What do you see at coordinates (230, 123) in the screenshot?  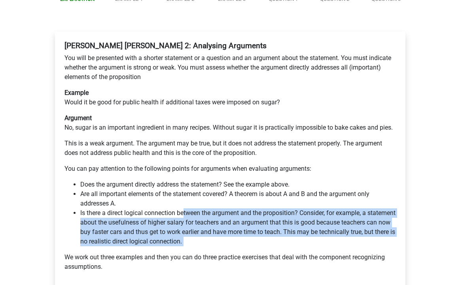 I see `p: No, sugar is an important ingredient in many recipes. Without sugar it is practically impossible ...` at bounding box center [230, 123].